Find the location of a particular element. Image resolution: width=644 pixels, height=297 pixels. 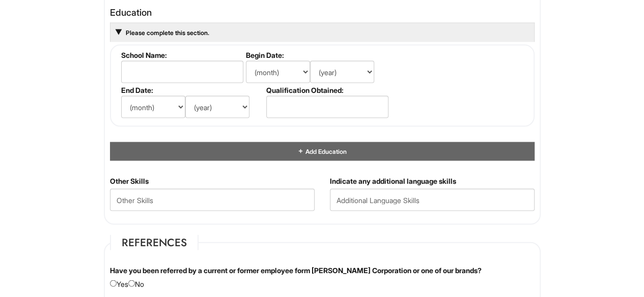

label: Other Skills is located at coordinates (129, 181).